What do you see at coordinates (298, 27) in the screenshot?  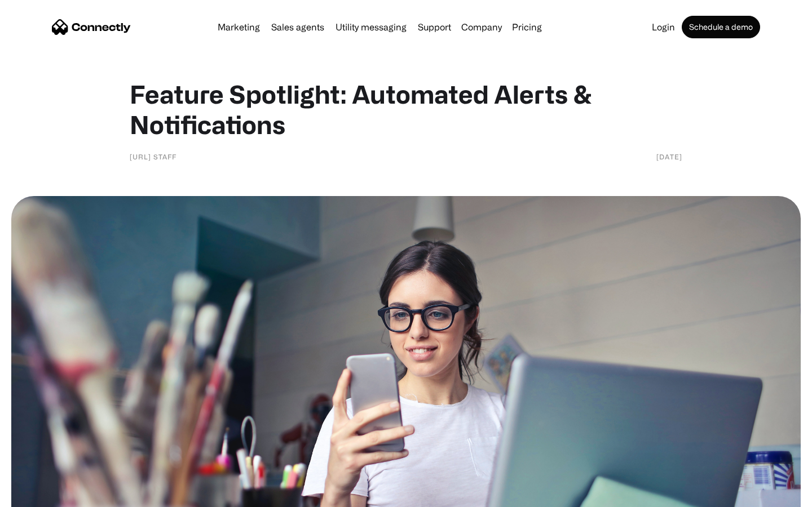 I see `a: Sales agents` at bounding box center [298, 27].